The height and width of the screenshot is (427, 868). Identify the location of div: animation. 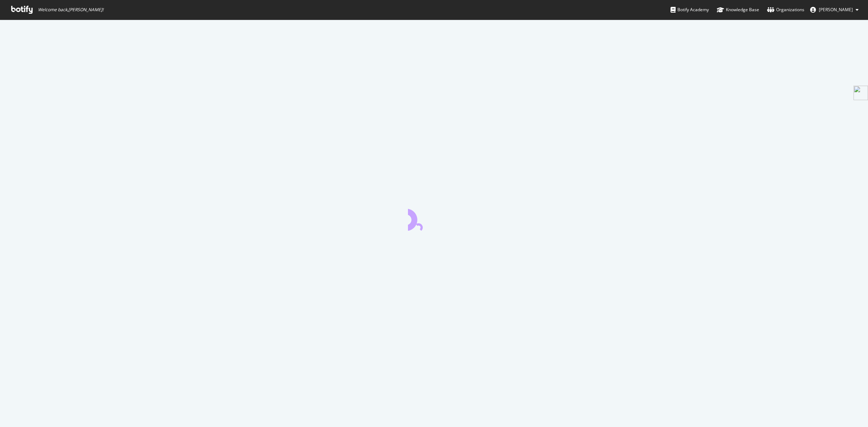
(434, 218).